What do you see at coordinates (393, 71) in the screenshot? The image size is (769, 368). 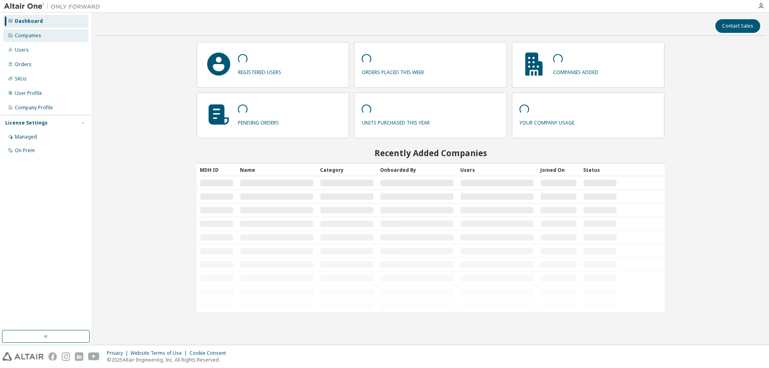 I see `p: orders placed this week` at bounding box center [393, 71].